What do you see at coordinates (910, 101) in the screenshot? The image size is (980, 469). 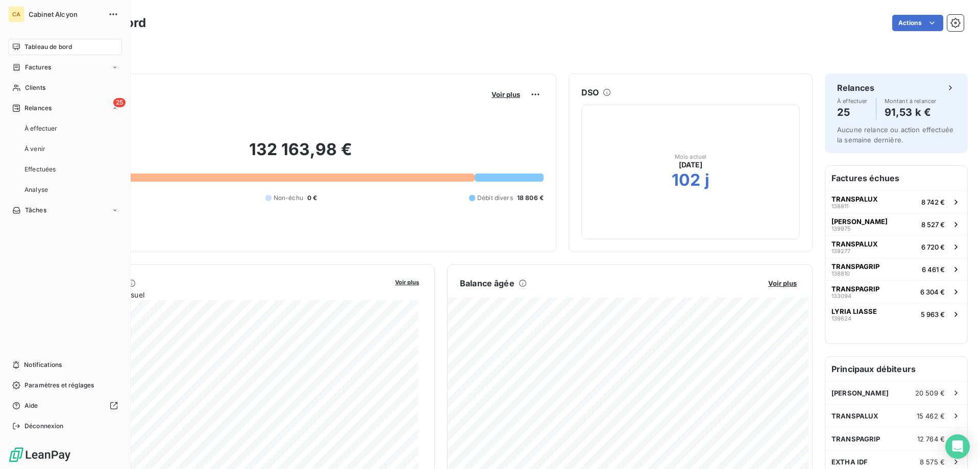 I see `span: Montant à relancer` at bounding box center [910, 101].